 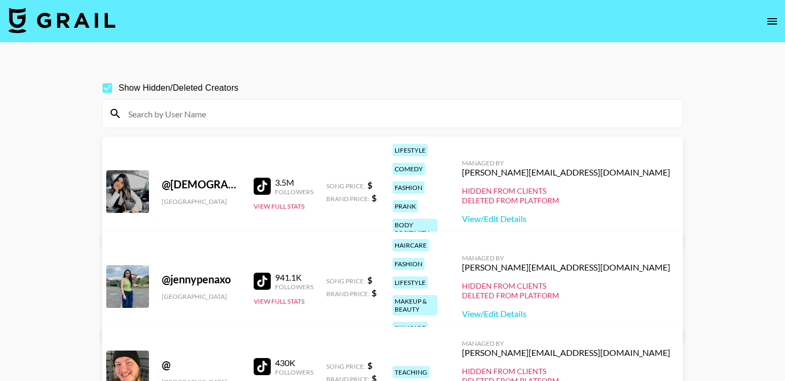 I want to click on div: prank, so click(x=405, y=206).